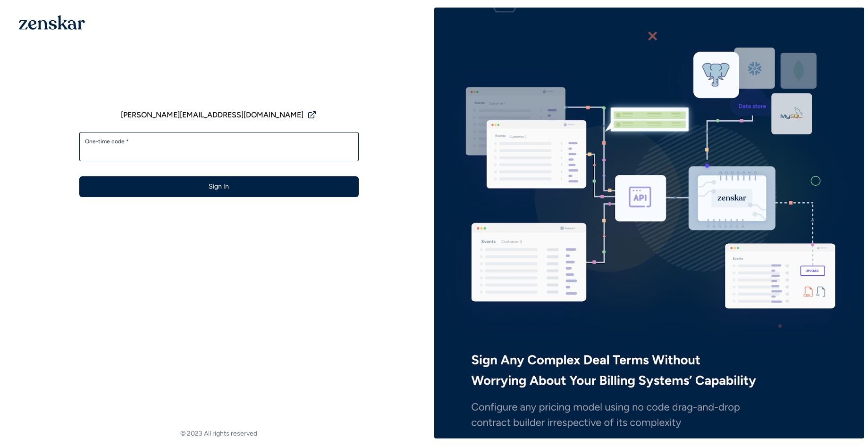 The height and width of the screenshot is (446, 868). Describe the element at coordinates (52, 22) in the screenshot. I see `img: 1OGAJ2xQqyY4LXKgY66KYq0eOWRCkrZdAb3gUhuVAqdWPZE9SRJmCz+oDMSn4zDLXe31Ii730ItAGKgCKgCCgCikA4Av8PJUP...` at that location.